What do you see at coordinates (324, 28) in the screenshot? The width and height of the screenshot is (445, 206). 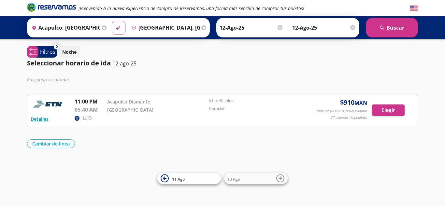 I see `input: Opcional` at bounding box center [324, 28].